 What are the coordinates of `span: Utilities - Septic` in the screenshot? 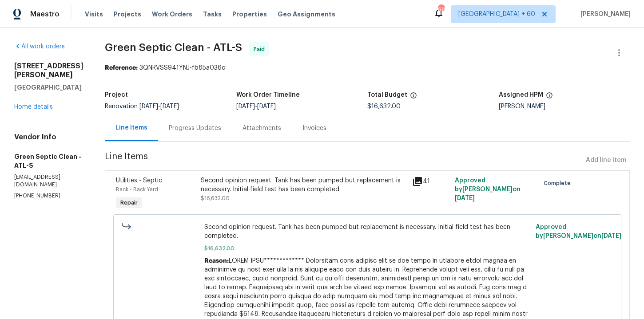 It's located at (139, 181).